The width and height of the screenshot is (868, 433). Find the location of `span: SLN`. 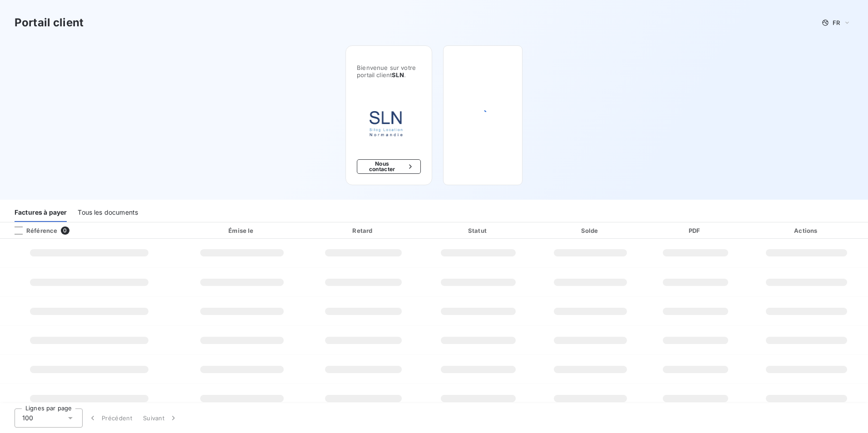

span: SLN is located at coordinates (398, 75).